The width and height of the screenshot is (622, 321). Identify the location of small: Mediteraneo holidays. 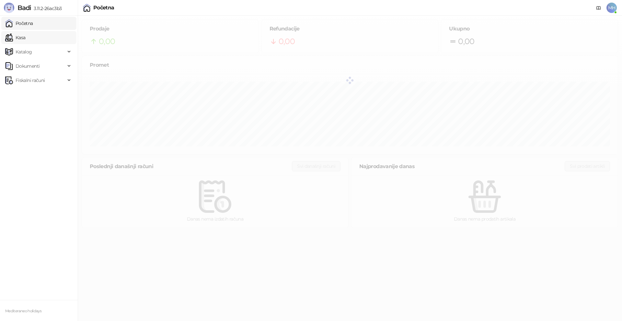
(23, 311).